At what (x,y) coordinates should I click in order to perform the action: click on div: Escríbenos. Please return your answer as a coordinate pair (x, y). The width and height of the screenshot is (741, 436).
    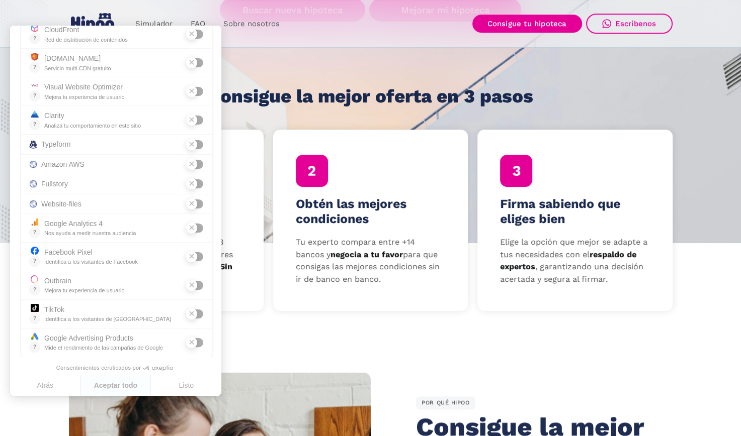
    Looking at the image, I should click on (635, 24).